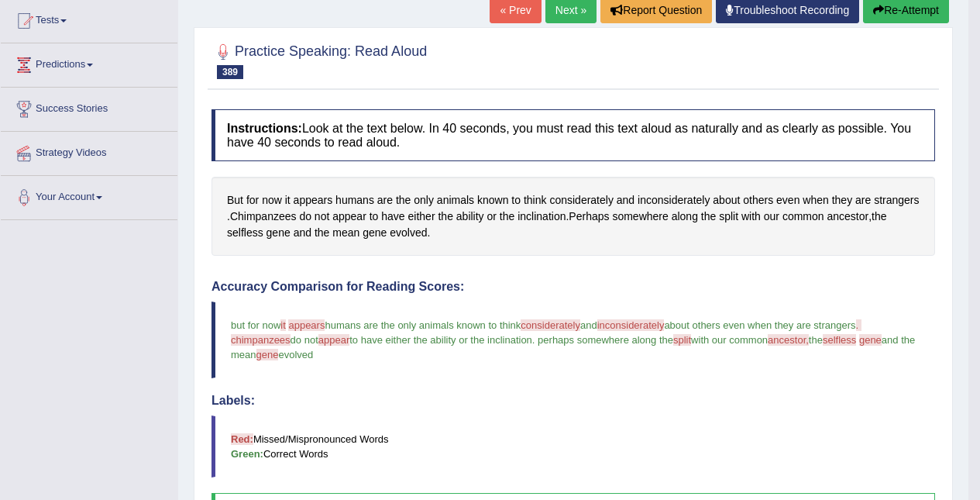  Describe the element at coordinates (759, 325) in the screenshot. I see `span: about others even when they are strangers` at that location.